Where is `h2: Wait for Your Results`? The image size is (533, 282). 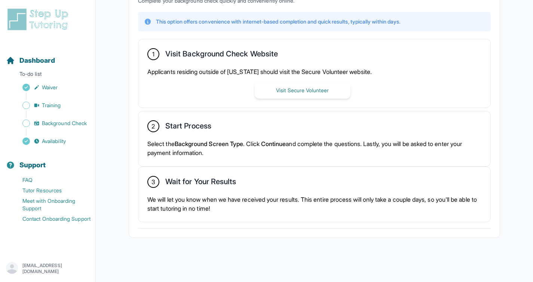 h2: Wait for Your Results is located at coordinates (200, 183).